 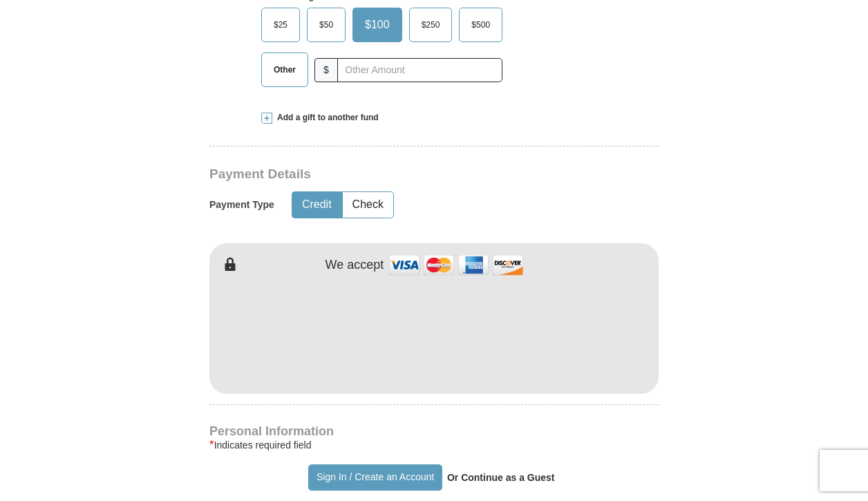 What do you see at coordinates (456, 265) in the screenshot?
I see `img: credit cards accepted` at bounding box center [456, 265].